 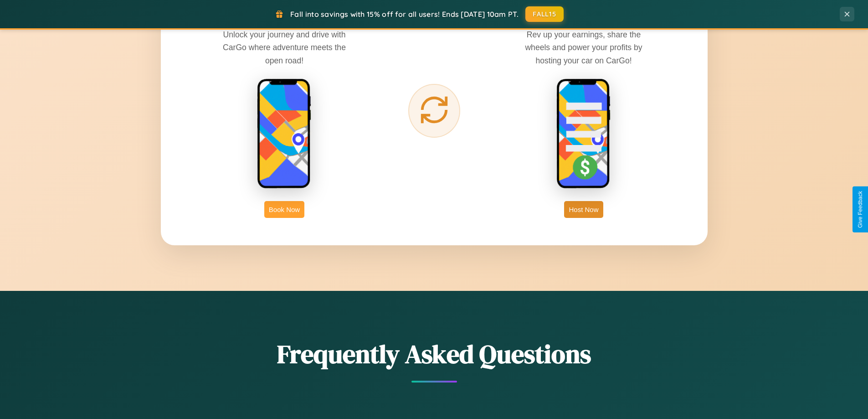 I want to click on img: rent phone, so click(x=284, y=134).